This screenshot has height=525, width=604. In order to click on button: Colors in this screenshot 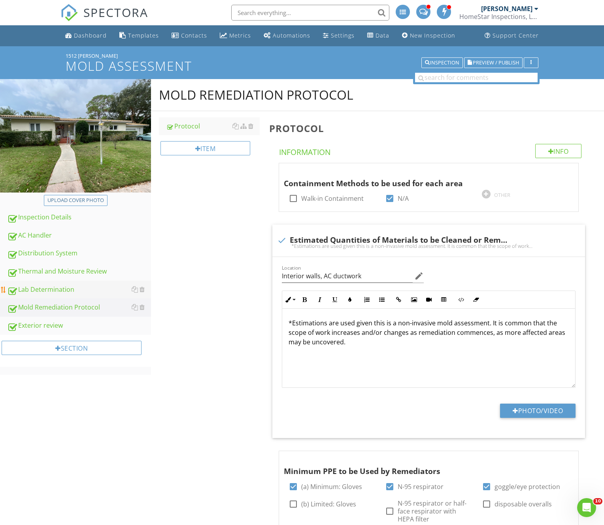, I will do `click(350, 300)`.